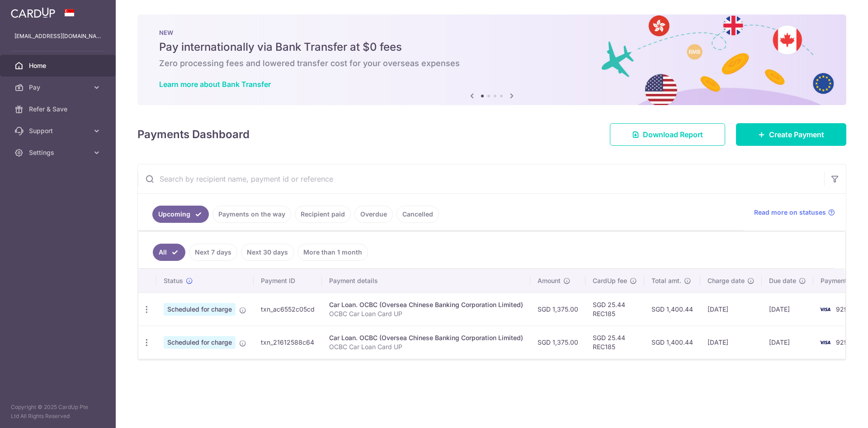  Describe the element at coordinates (180, 214) in the screenshot. I see `a: Upcoming` at that location.